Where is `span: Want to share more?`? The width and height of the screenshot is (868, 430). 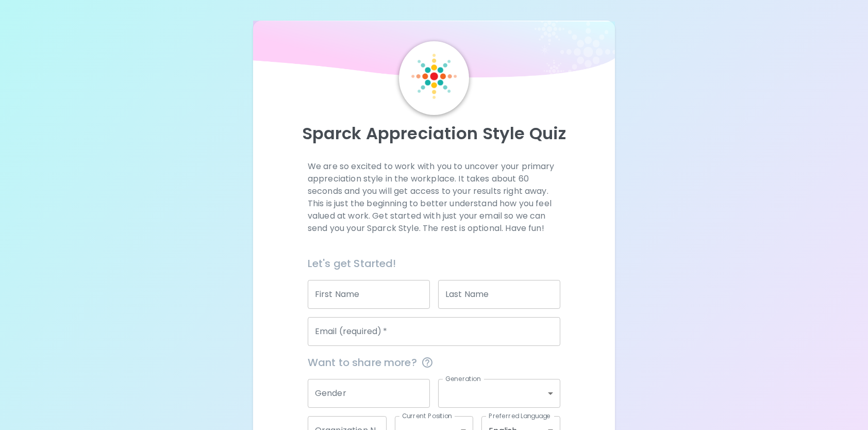 span: Want to share more? is located at coordinates (434, 362).